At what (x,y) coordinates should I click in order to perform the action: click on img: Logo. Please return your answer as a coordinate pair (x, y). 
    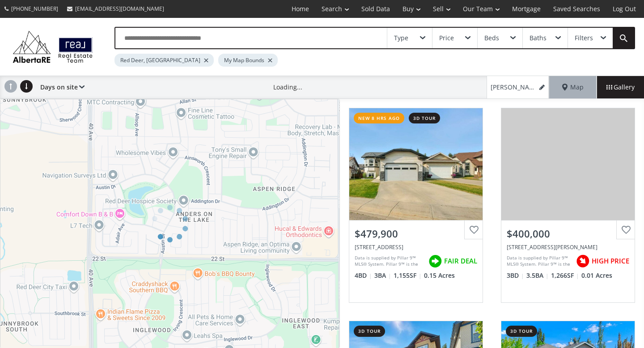
    Looking at the image, I should click on (53, 47).